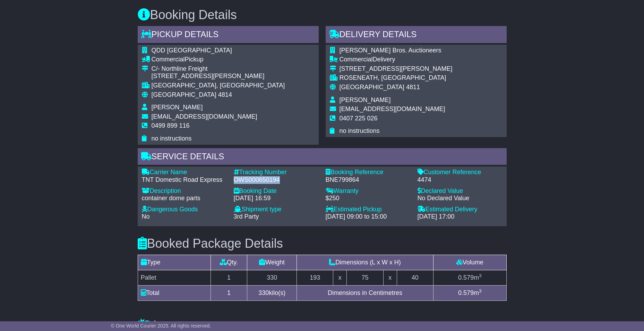 This screenshot has height=331, width=644. I want to click on div: Estimated Pickup, so click(368, 210).